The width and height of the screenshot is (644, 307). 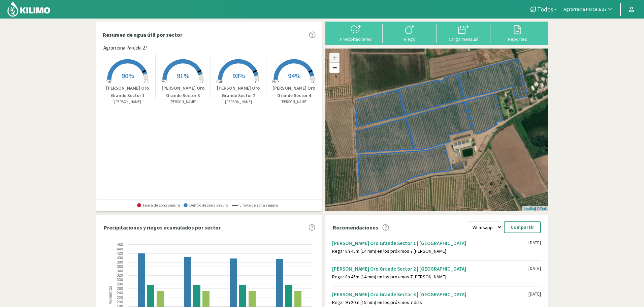 I want to click on button: Precipitaciones, so click(x=356, y=32).